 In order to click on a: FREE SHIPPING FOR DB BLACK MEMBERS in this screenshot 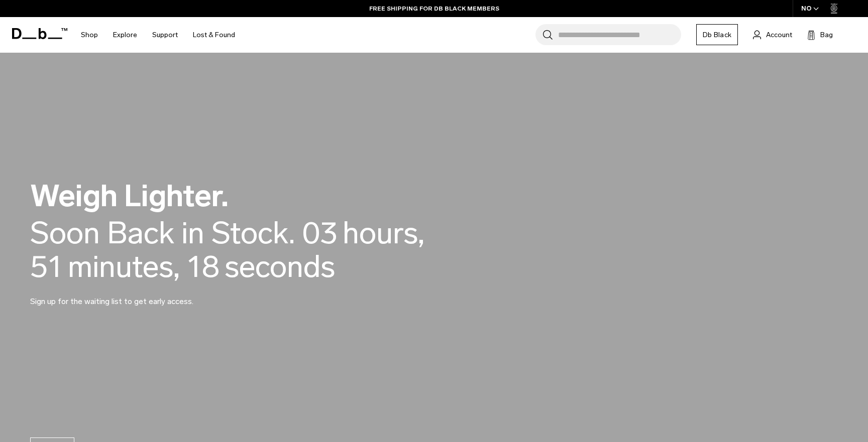, I will do `click(434, 8)`.